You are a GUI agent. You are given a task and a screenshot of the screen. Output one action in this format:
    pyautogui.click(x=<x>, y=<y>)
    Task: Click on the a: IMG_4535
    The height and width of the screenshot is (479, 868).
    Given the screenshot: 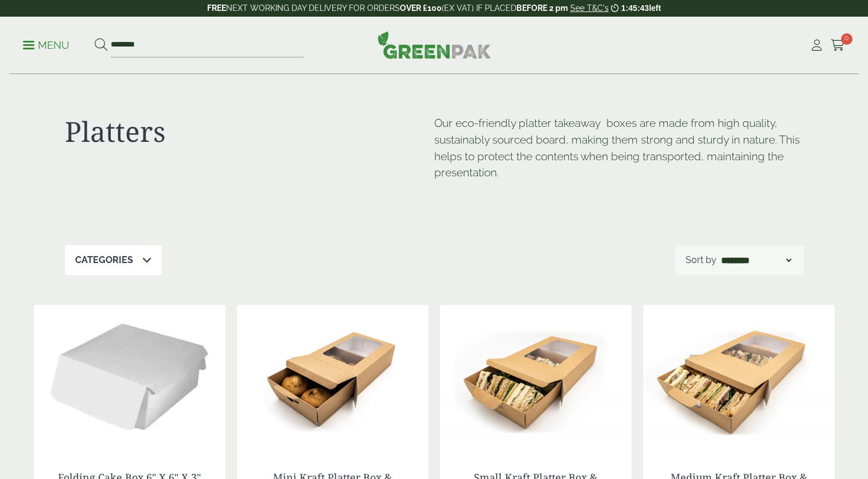 What is the action you would take?
    pyautogui.click(x=333, y=376)
    